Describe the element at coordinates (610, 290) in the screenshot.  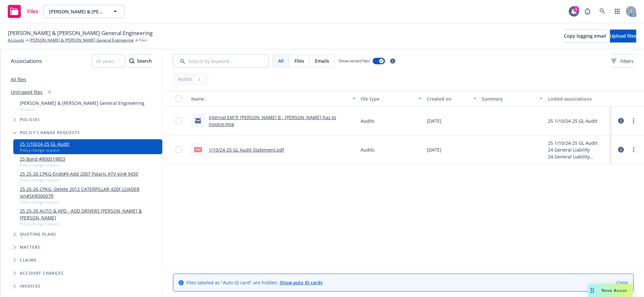
I see `button: Nova Assist` at that location.